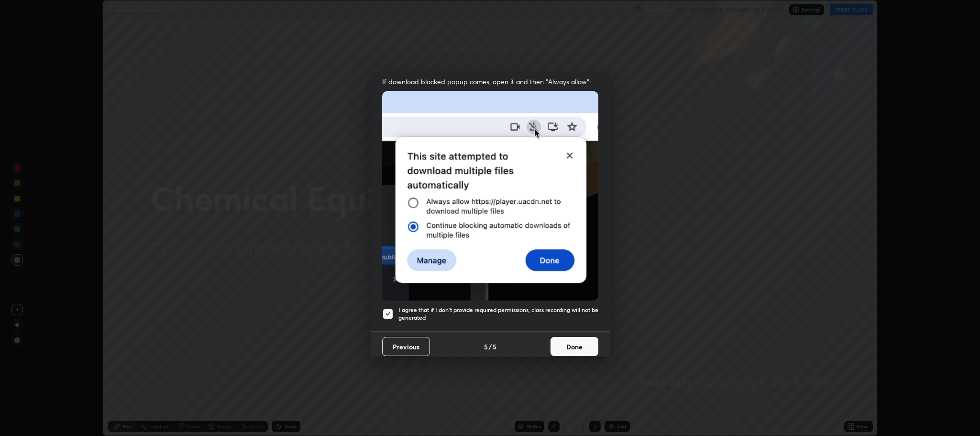 Image resolution: width=980 pixels, height=436 pixels. What do you see at coordinates (406, 346) in the screenshot?
I see `button: Previous` at bounding box center [406, 346].